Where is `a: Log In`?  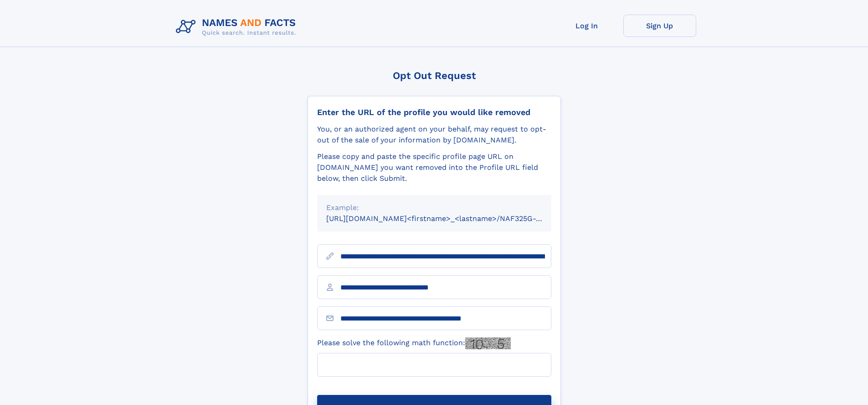 a: Log In is located at coordinates (587, 26).